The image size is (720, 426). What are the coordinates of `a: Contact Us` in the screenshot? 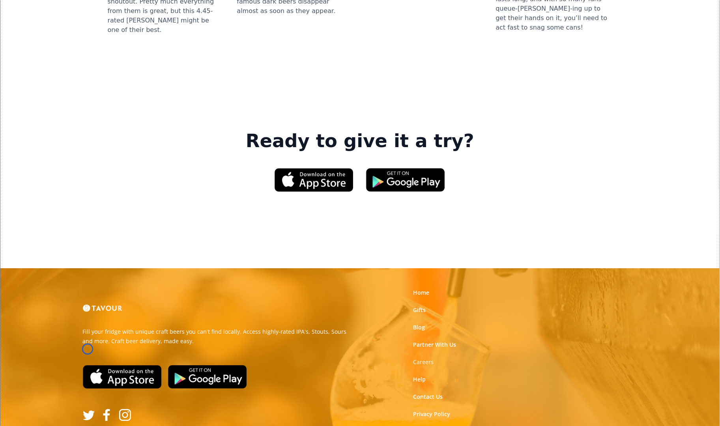 It's located at (428, 397).